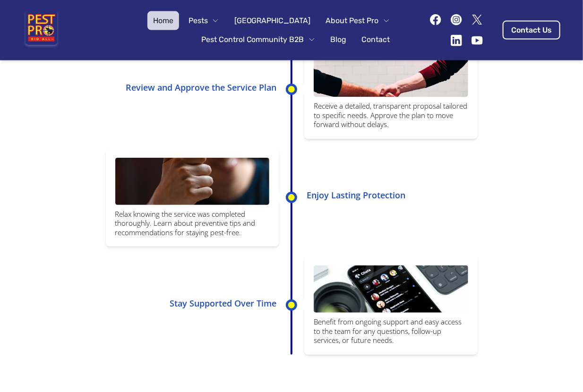  Describe the element at coordinates (359, 21) in the screenshot. I see `button: About Pest Pro` at that location.